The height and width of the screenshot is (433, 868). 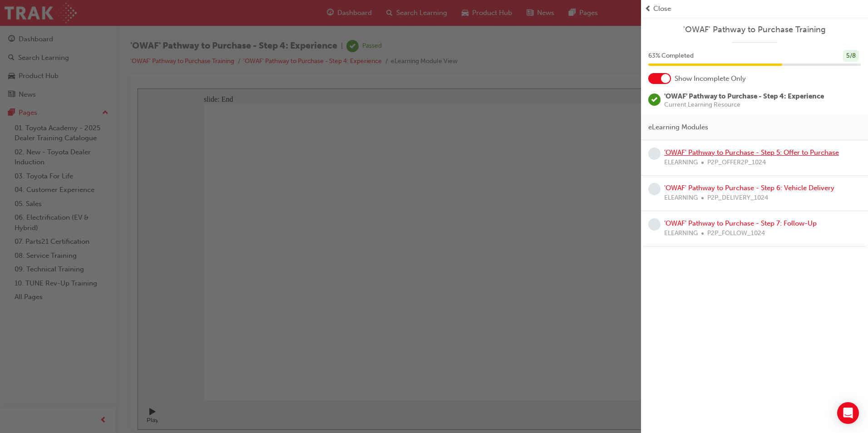 I want to click on div: Play (Ctrl+Alt+P), so click(x=15, y=335).